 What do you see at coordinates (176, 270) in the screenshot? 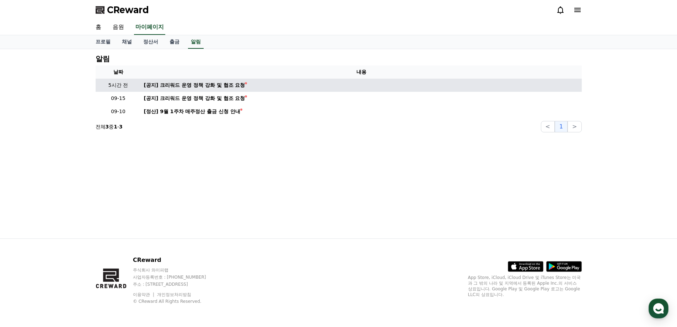
I see `p: 주식회사 와이피랩` at bounding box center [176, 270].